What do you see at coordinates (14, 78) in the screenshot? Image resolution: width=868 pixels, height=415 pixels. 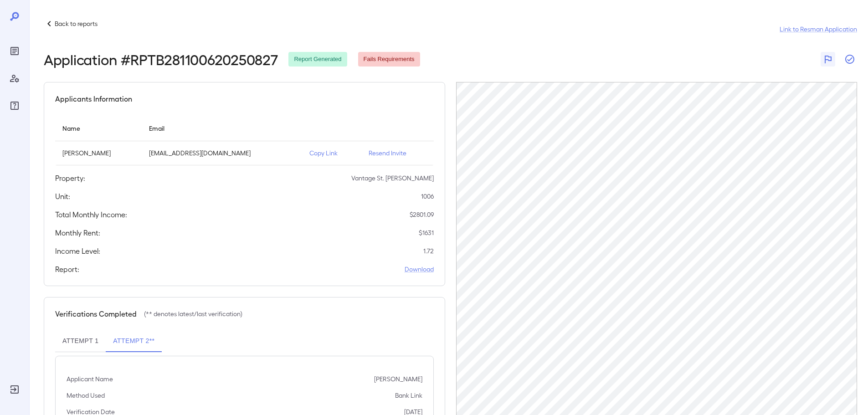 I see `div: Manage Users` at bounding box center [14, 78].